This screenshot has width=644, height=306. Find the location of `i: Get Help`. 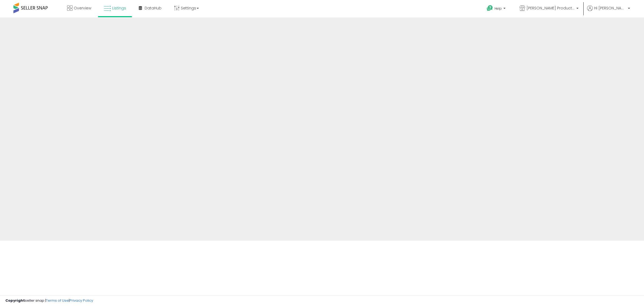

i: Get Help is located at coordinates (490, 8).